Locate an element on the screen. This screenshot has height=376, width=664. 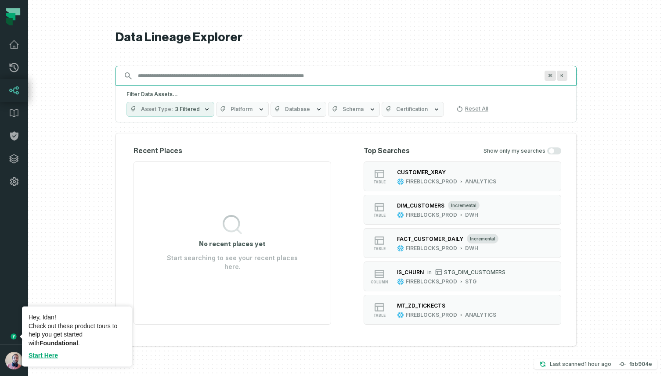
h4: fbb904e is located at coordinates (641, 364).